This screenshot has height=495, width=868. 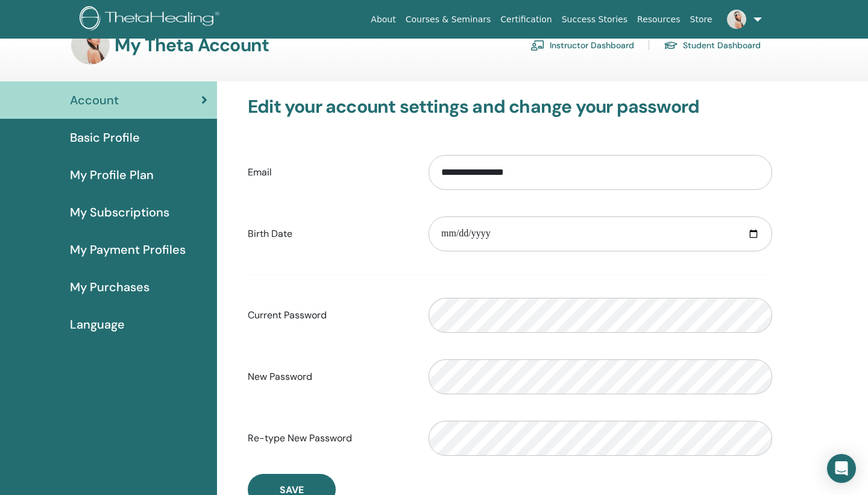 I want to click on a: Store, so click(x=701, y=20).